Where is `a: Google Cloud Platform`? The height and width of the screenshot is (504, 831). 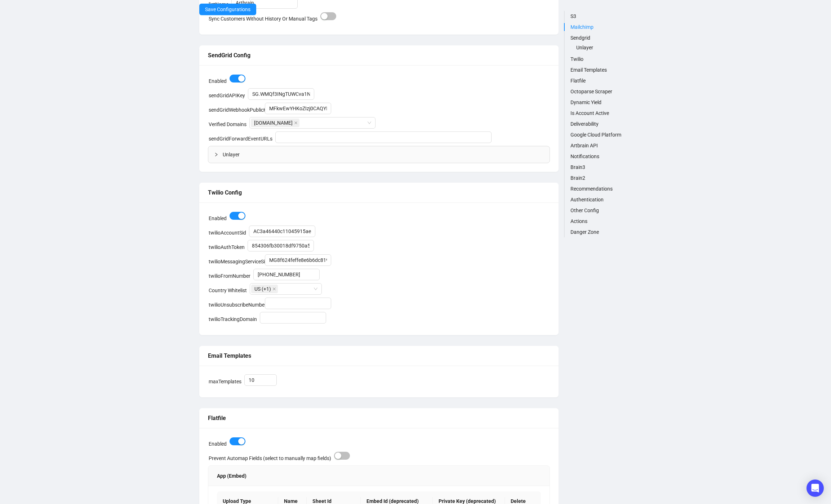 a: Google Cloud Platform is located at coordinates (602, 135).